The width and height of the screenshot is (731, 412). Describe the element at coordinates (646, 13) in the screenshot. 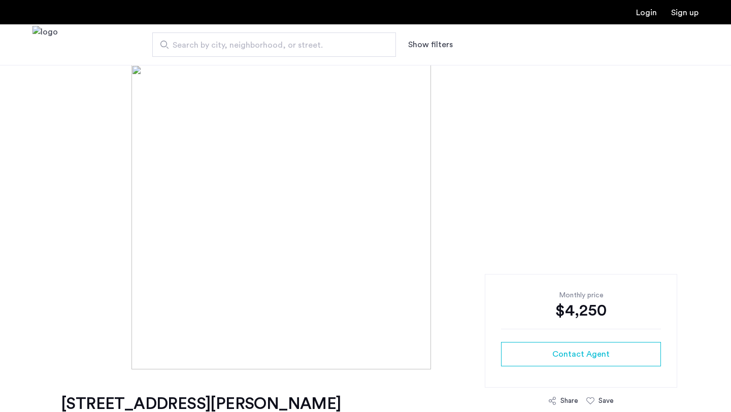

I see `a: Login` at that location.